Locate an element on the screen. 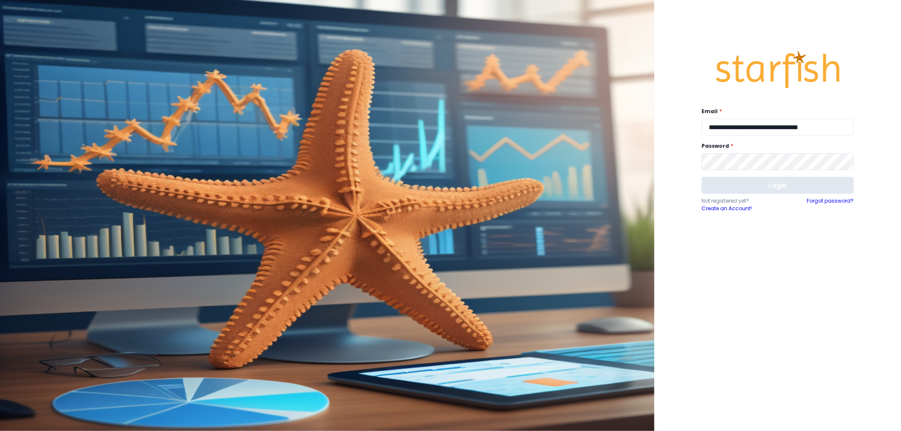  a: Create an Account! is located at coordinates (739, 209).